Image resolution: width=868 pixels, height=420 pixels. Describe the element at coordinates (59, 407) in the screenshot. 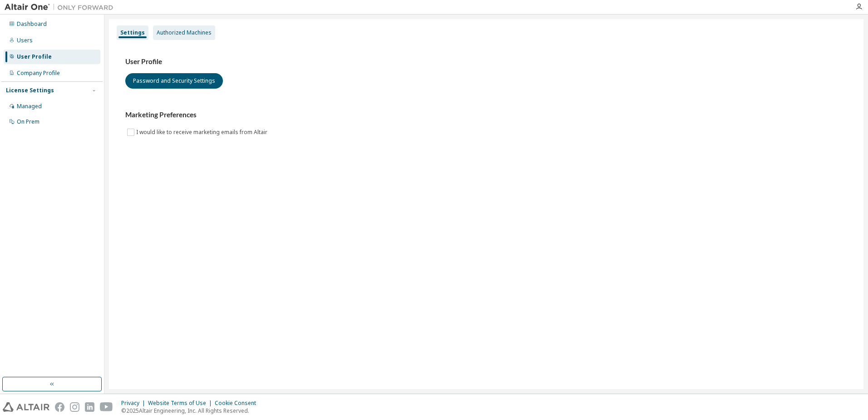

I see `img: facebook.svg` at that location.